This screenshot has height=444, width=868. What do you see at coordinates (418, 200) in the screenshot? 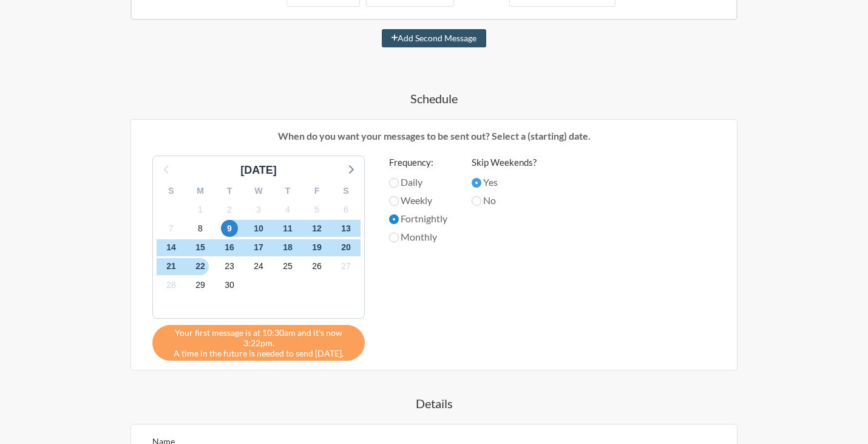
I see `label: Weekly` at bounding box center [418, 200].